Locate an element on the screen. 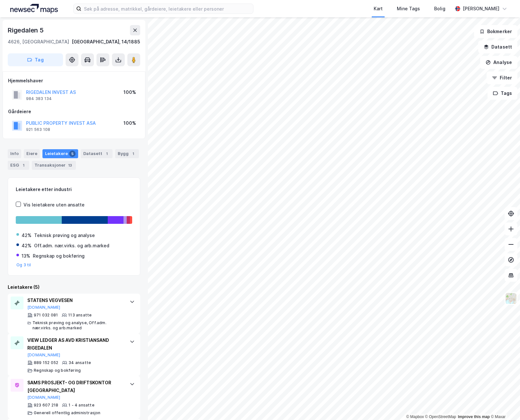  div: Rigedalen 5 is located at coordinates (27, 30).